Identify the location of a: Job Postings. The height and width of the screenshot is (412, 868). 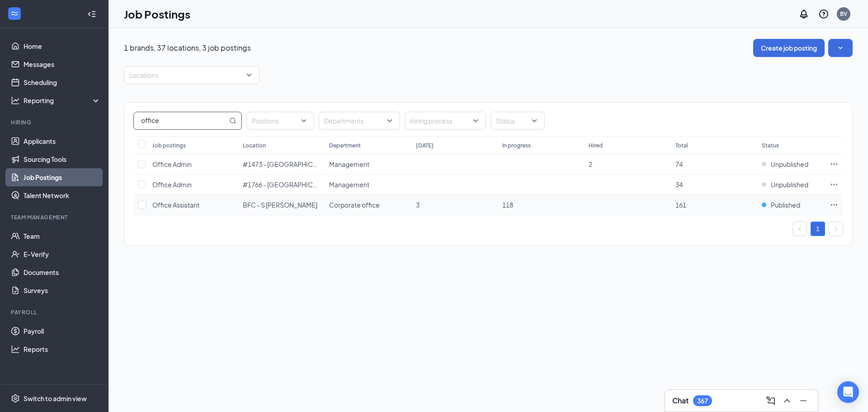
(62, 177).